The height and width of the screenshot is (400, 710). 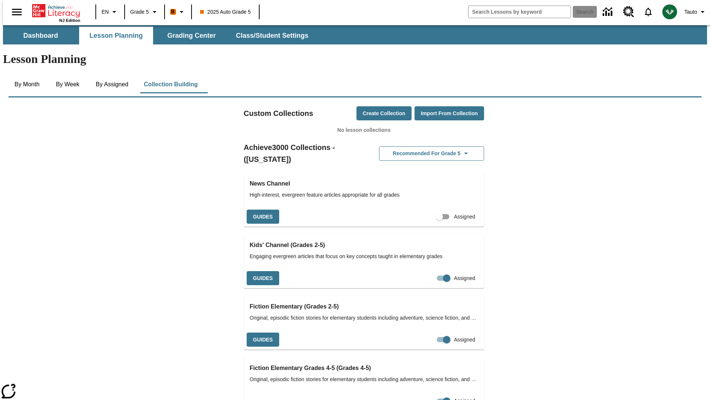 I want to click on button: Create Collection, so click(x=384, y=113).